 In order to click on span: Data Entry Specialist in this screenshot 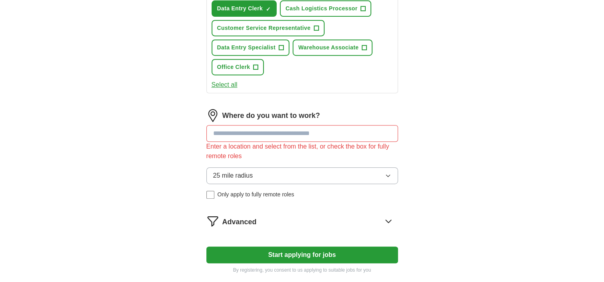, I will do `click(246, 47)`.